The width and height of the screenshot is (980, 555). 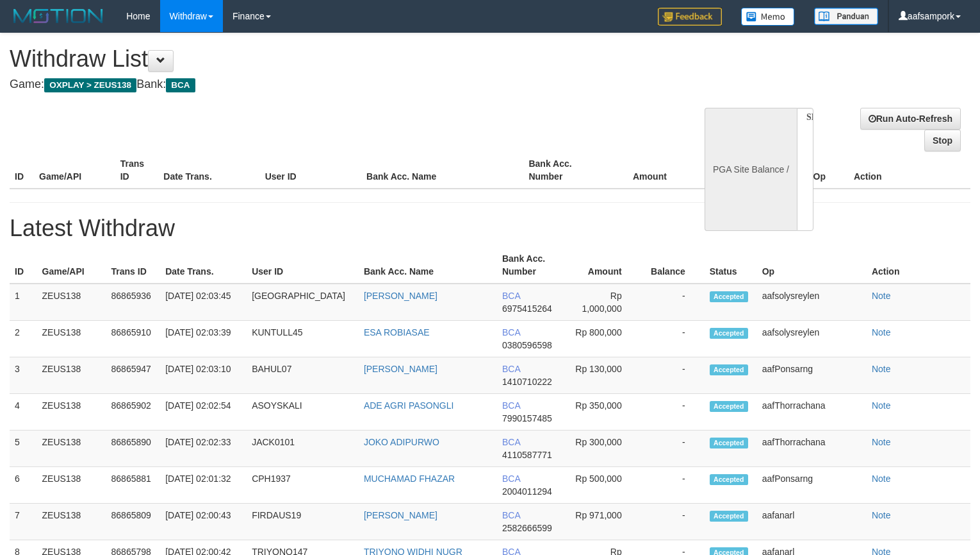 I want to click on td: CPH1937, so click(x=302, y=485).